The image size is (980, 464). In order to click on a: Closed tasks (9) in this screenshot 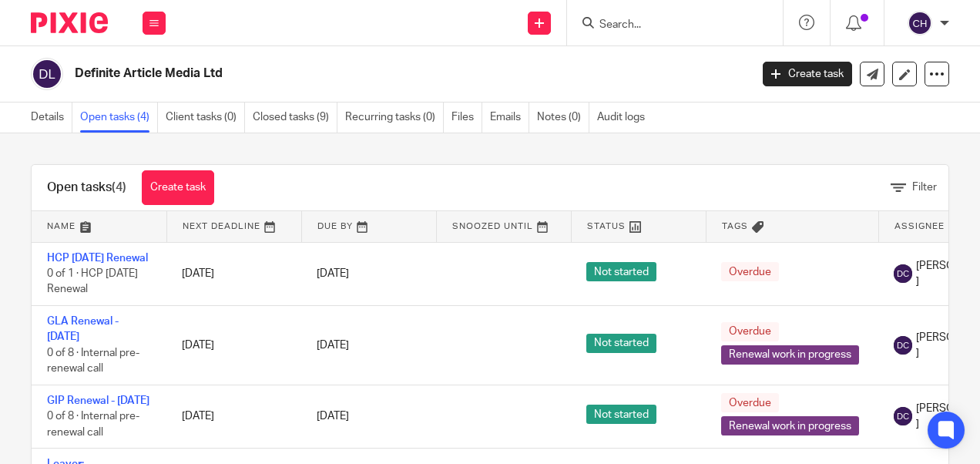, I will do `click(296, 117)`.